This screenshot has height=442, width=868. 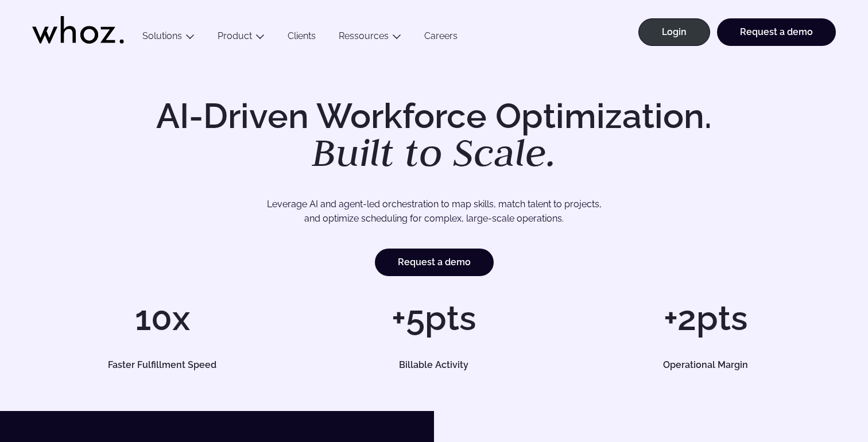 What do you see at coordinates (302, 38) in the screenshot?
I see `a: Clients` at bounding box center [302, 38].